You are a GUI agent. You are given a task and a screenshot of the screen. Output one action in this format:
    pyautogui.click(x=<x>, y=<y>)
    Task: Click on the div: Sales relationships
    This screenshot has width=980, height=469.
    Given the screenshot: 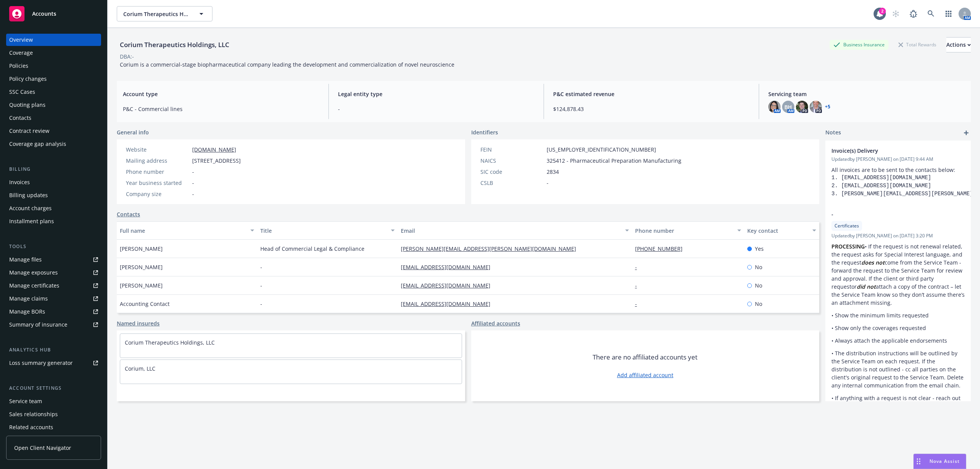 What is the action you would take?
    pyautogui.click(x=33, y=414)
    